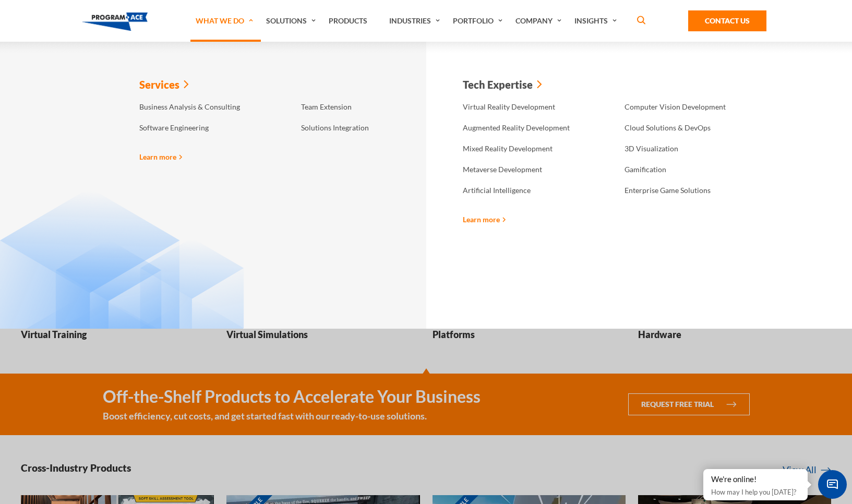  I want to click on a: Gamification, so click(681, 170).